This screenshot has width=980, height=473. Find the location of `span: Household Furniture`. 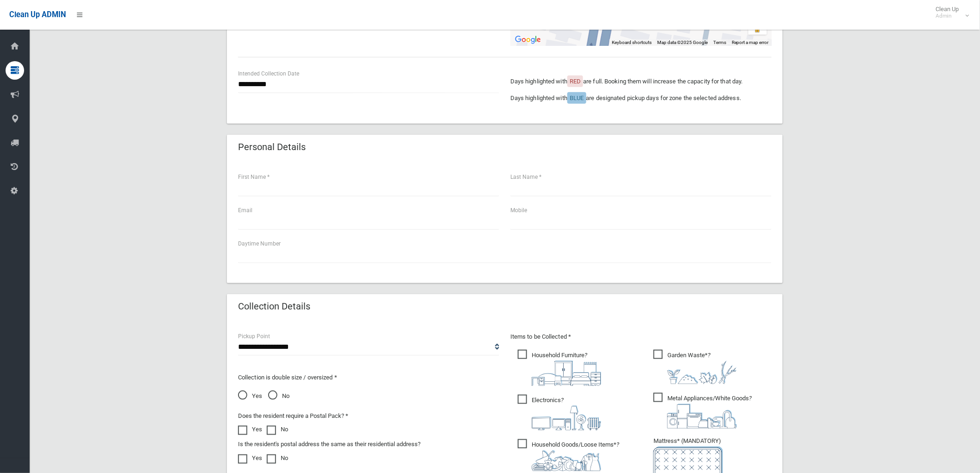

span: Household Furniture is located at coordinates (559, 368).